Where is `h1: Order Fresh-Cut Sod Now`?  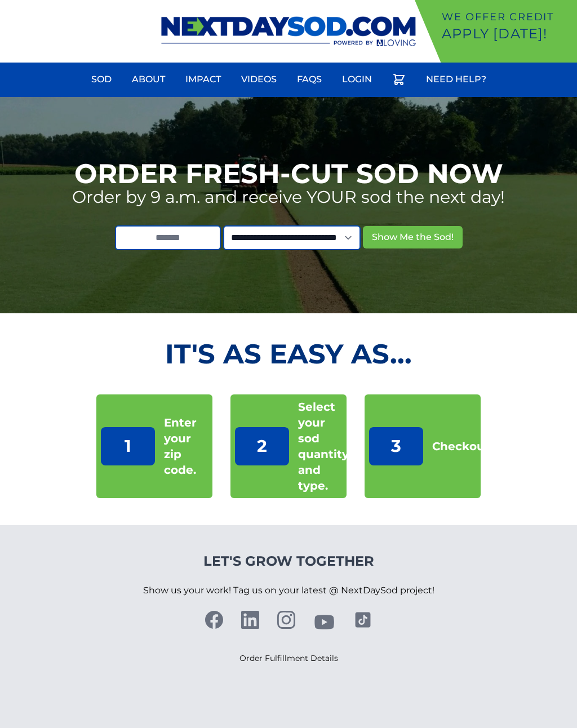
h1: Order Fresh-Cut Sod Now is located at coordinates (288, 174).